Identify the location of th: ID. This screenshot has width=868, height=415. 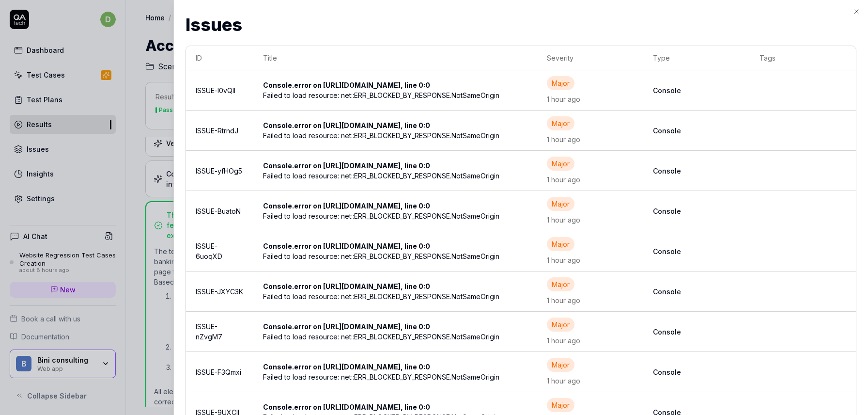
(219, 58).